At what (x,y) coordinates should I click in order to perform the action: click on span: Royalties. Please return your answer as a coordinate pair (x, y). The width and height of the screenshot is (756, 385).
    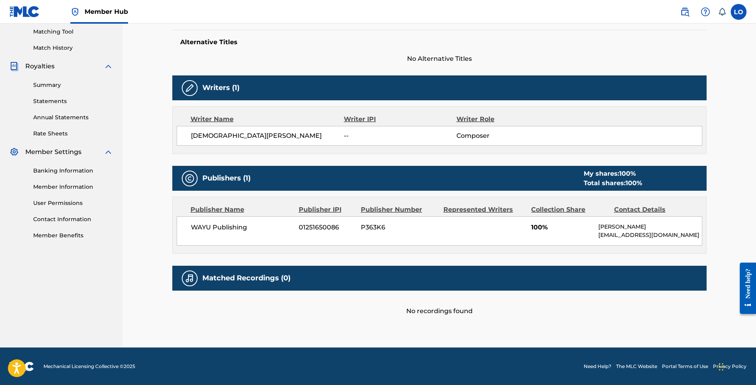
    Looking at the image, I should click on (40, 66).